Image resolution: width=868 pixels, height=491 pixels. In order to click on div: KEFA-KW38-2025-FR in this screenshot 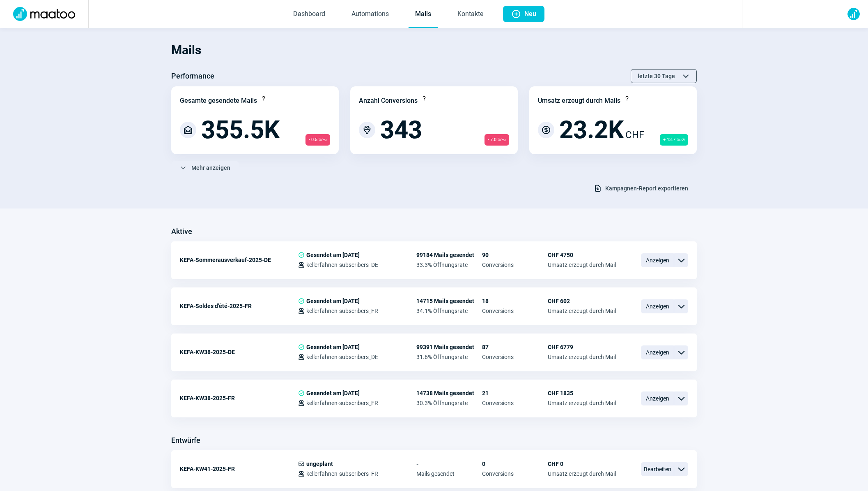, I will do `click(239, 398)`.